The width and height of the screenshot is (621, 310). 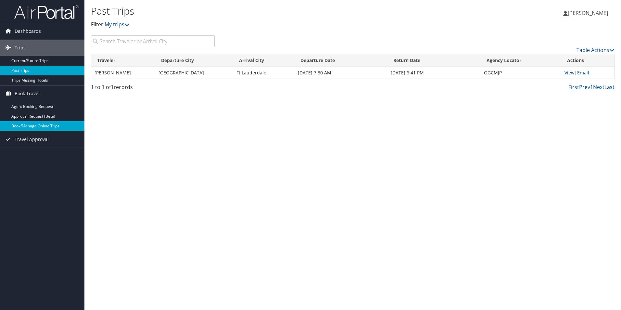 I want to click on h1: Past Trips, so click(x=265, y=11).